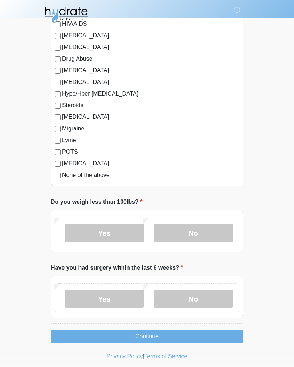 Image resolution: width=294 pixels, height=367 pixels. What do you see at coordinates (147, 336) in the screenshot?
I see `button: Continue` at bounding box center [147, 336].